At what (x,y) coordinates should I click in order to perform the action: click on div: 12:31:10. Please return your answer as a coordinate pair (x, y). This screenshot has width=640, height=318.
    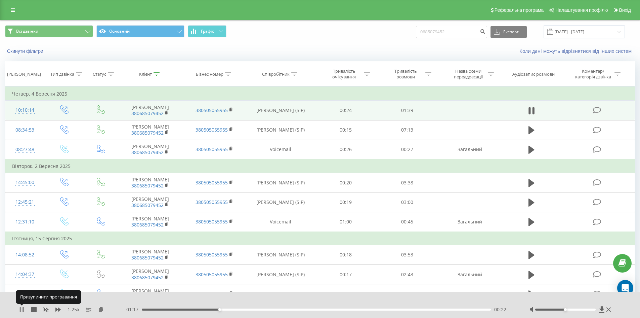
    Looking at the image, I should click on (25, 222).